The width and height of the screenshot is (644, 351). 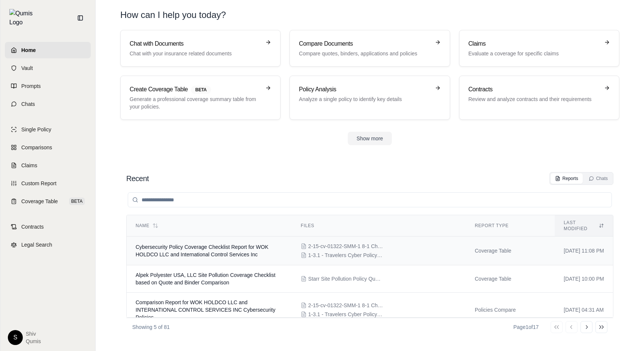 What do you see at coordinates (48, 165) in the screenshot?
I see `a: Claims` at bounding box center [48, 165].